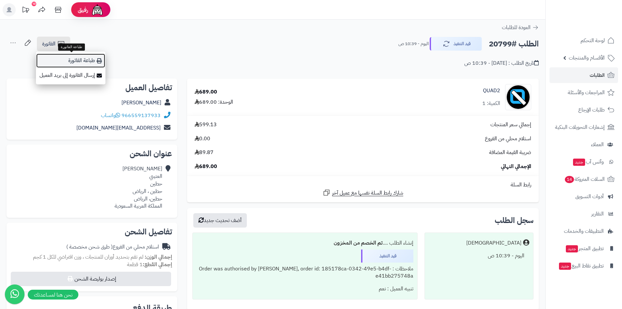 This screenshot has height=309, width=622. What do you see at coordinates (508, 138) in the screenshot?
I see `span: استلام محلي من الفروع` at bounding box center [508, 138].